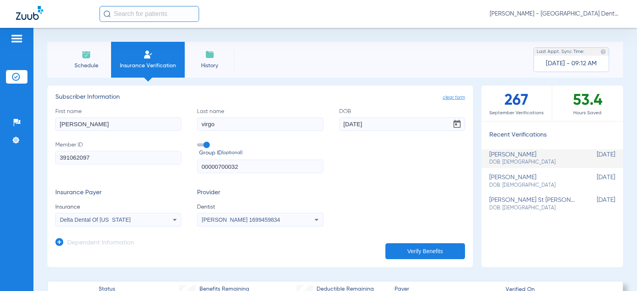  I want to click on button: Verify Benefits, so click(425, 251).